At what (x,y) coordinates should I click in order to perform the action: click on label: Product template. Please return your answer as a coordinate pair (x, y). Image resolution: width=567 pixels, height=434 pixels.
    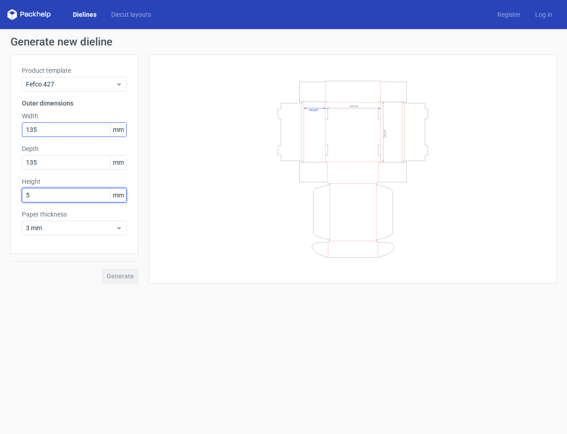
    Looking at the image, I should click on (74, 71).